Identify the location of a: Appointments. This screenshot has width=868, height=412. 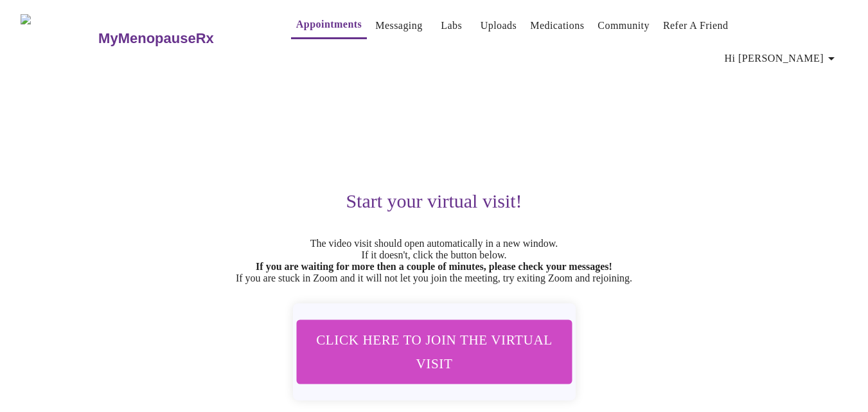
(329, 25).